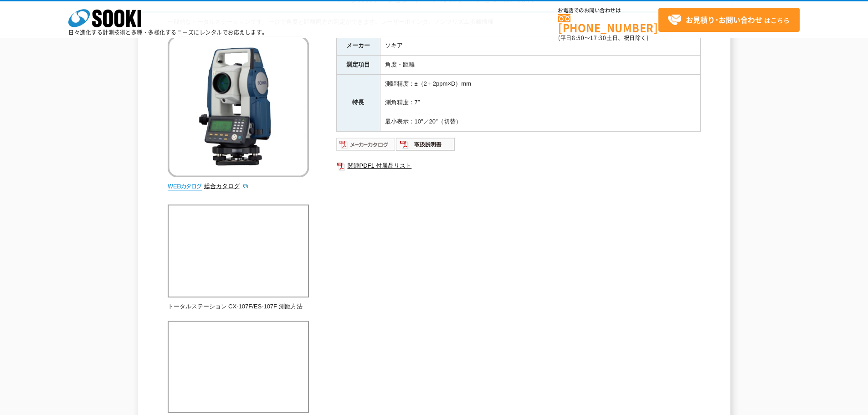 The image size is (868, 415). I want to click on a: 取扱説明書, so click(426, 146).